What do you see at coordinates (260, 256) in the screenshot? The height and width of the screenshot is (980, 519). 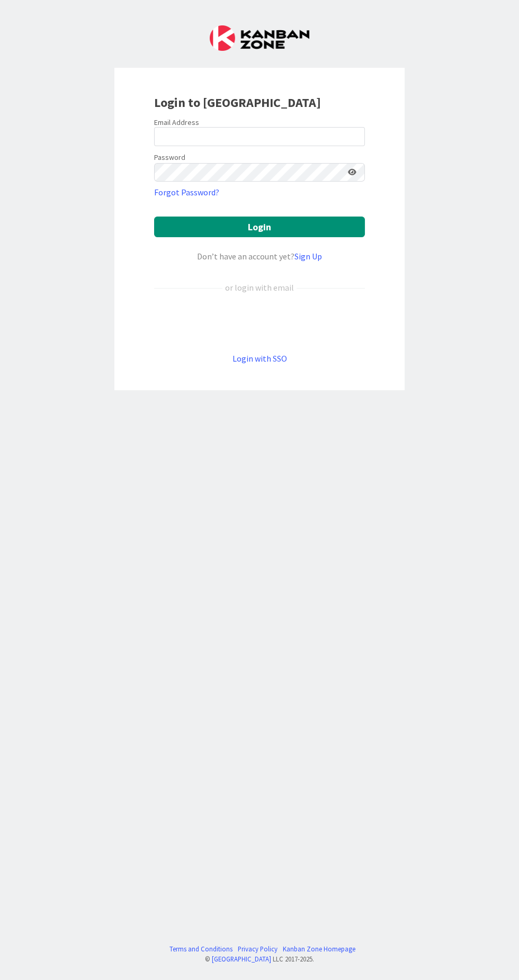 I see `div: Don’t have an account yet?` at bounding box center [260, 256].